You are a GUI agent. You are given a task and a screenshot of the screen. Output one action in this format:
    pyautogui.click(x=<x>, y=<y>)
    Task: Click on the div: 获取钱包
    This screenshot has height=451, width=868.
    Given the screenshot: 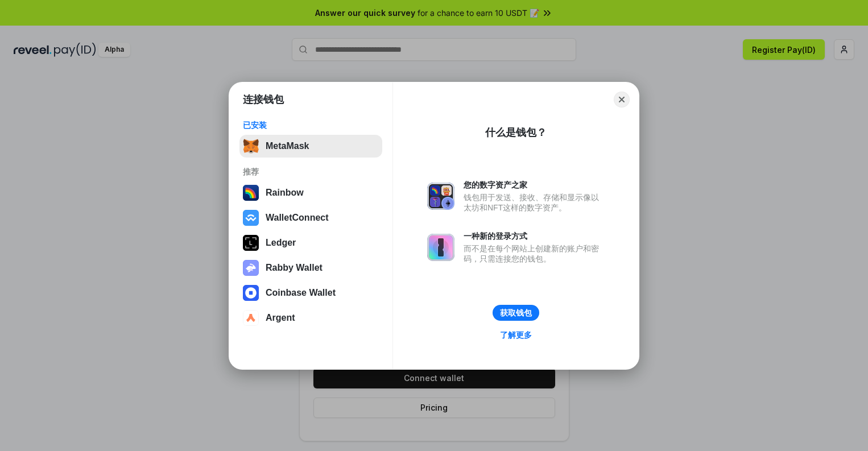 What is the action you would take?
    pyautogui.click(x=516, y=313)
    